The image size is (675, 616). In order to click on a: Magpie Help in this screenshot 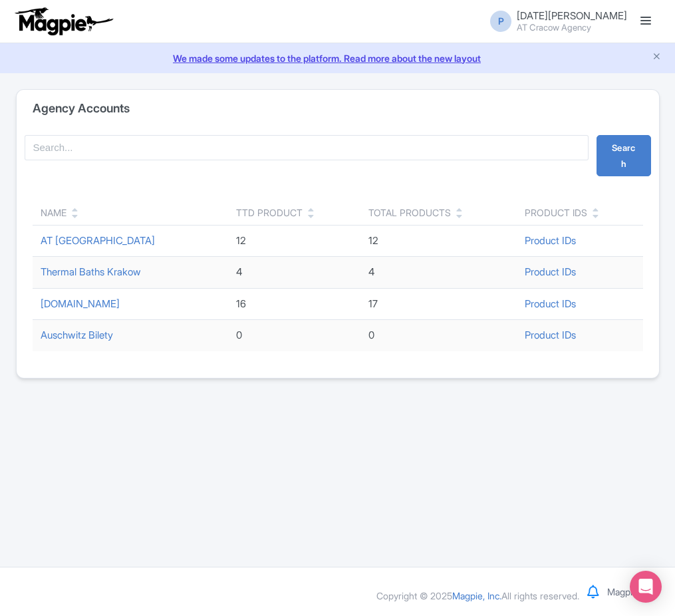, I will do `click(633, 591)`.